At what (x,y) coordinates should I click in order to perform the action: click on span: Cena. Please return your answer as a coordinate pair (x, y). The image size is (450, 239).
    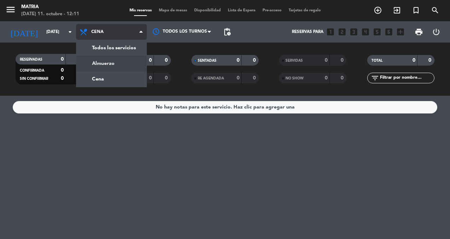
    Looking at the image, I should click on (97, 32).